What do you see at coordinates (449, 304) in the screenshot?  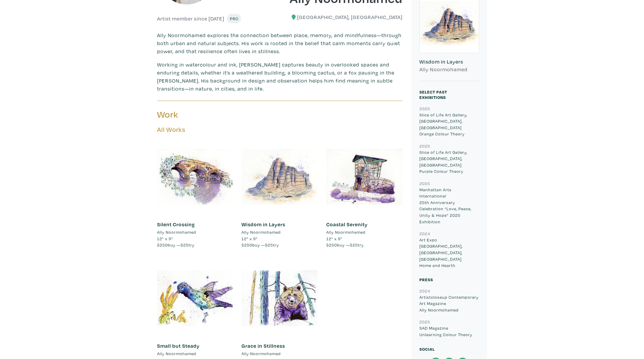 I see `p: Artistcloseup Contemporary Art Magazine Ally Noormohamed` at bounding box center [449, 304].